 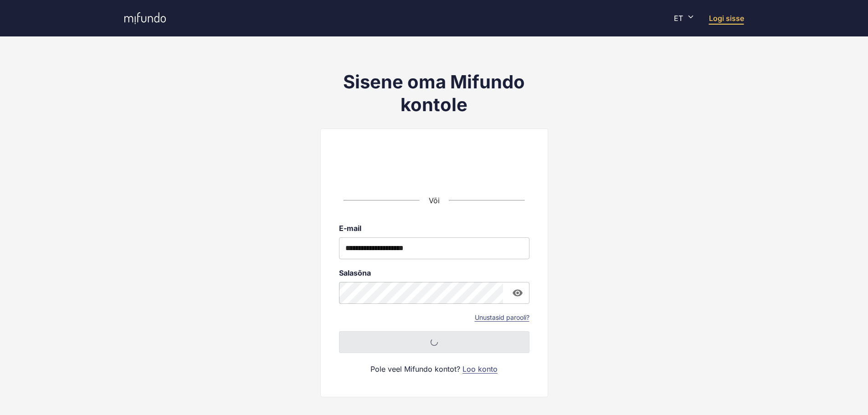 I want to click on a: Logi sisse, so click(x=727, y=18).